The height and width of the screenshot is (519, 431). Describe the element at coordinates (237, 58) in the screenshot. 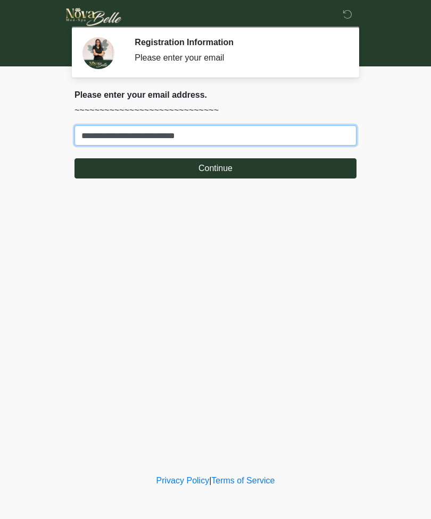

I see `div: Please enter your email` at that location.